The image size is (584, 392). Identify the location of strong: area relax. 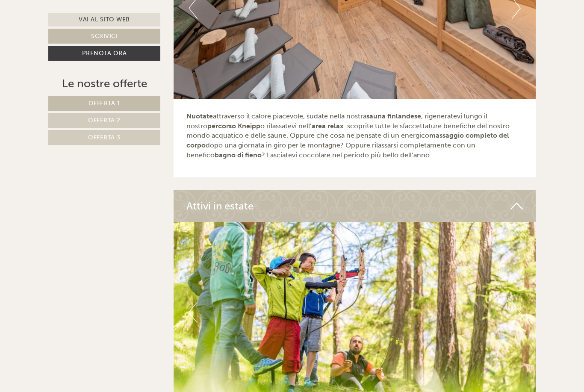
(327, 126).